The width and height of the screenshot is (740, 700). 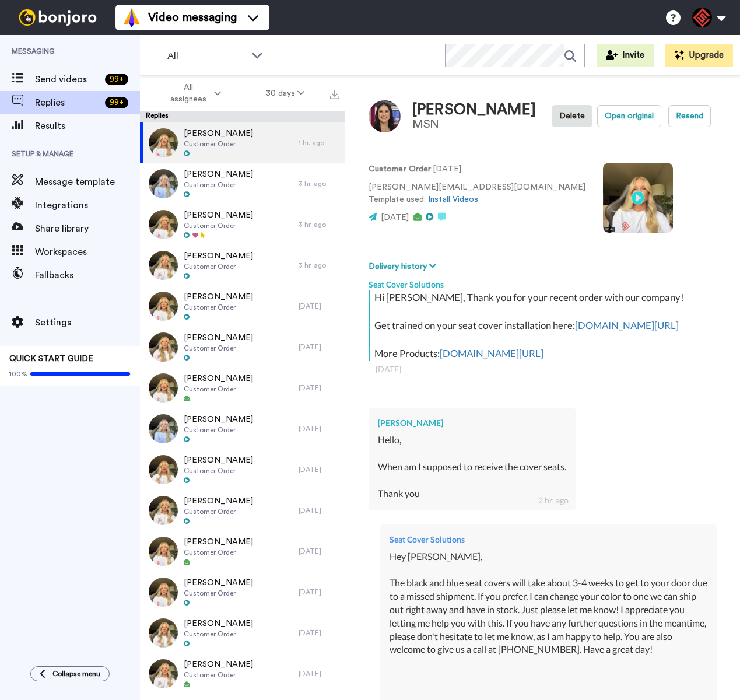 I want to click on button: Resend, so click(x=689, y=116).